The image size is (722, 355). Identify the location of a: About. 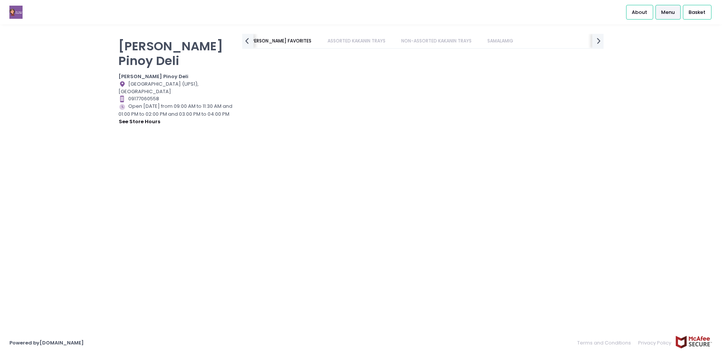
(640, 12).